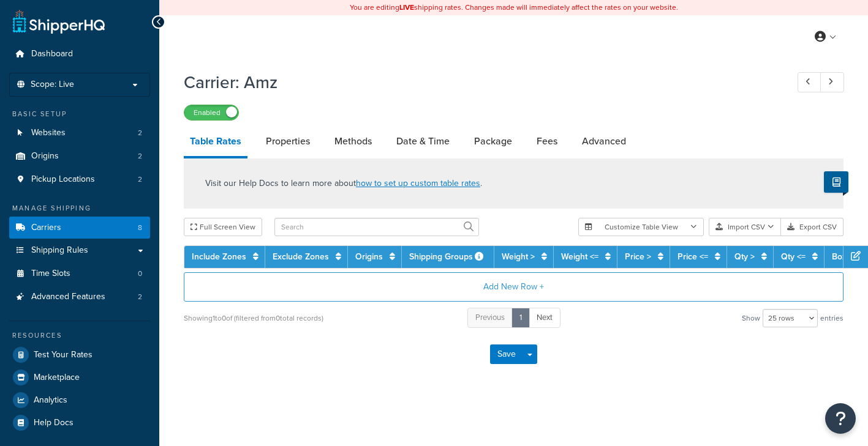 The image size is (868, 446). What do you see at coordinates (343, 184) in the screenshot?
I see `p: Visit our Help Docs to learn more about .` at bounding box center [343, 184].